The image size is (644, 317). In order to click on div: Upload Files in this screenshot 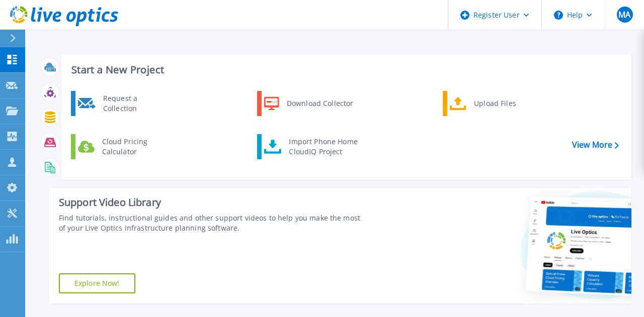, I will do `click(506, 104)`.